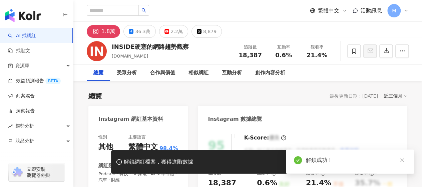 Image resolution: width=422 pixels, height=187 pixels. Describe the element at coordinates (402, 160) in the screenshot. I see `span: close` at that location.